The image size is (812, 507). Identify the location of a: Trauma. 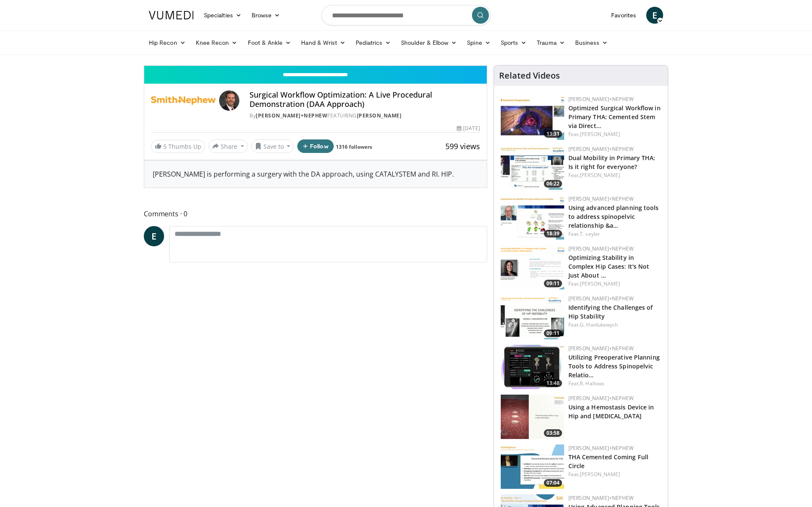
(550, 42).